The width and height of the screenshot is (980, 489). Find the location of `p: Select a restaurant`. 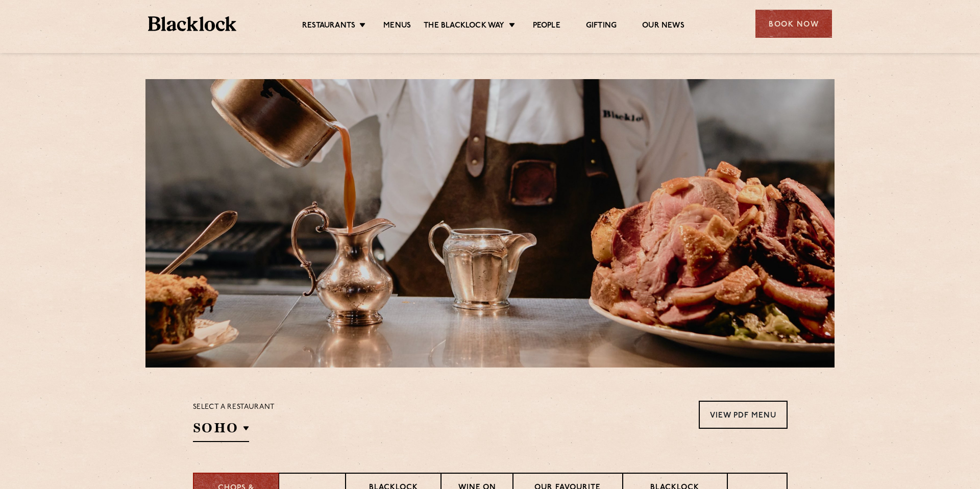

p: Select a restaurant is located at coordinates (234, 408).